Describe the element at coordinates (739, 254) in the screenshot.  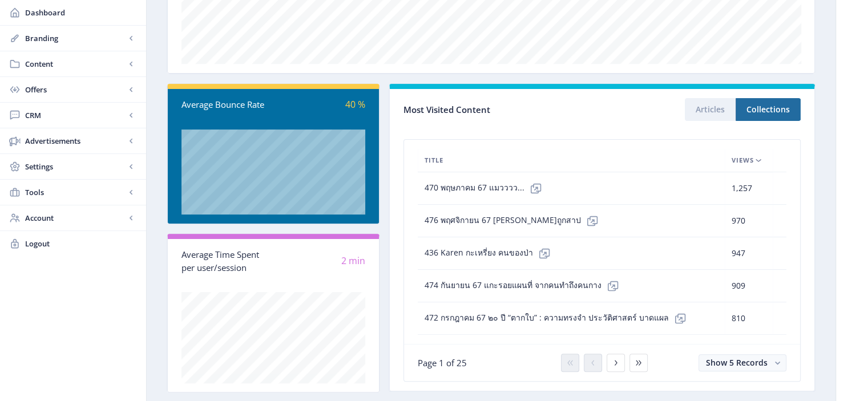
I see `span: 947` at that location.